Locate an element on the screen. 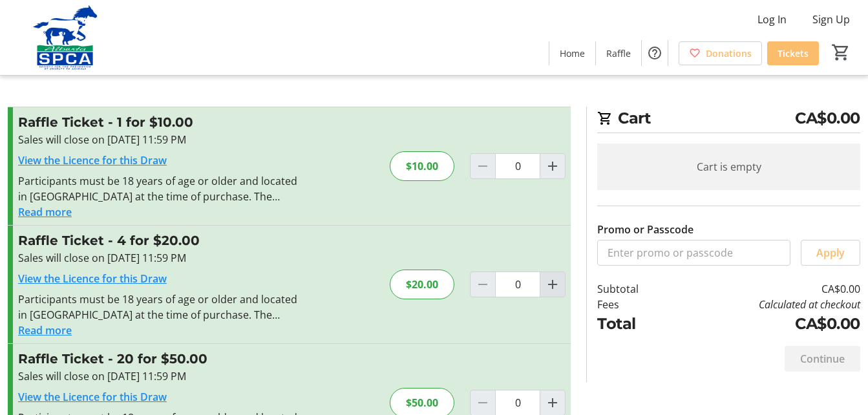  span: Donations is located at coordinates (729, 53).